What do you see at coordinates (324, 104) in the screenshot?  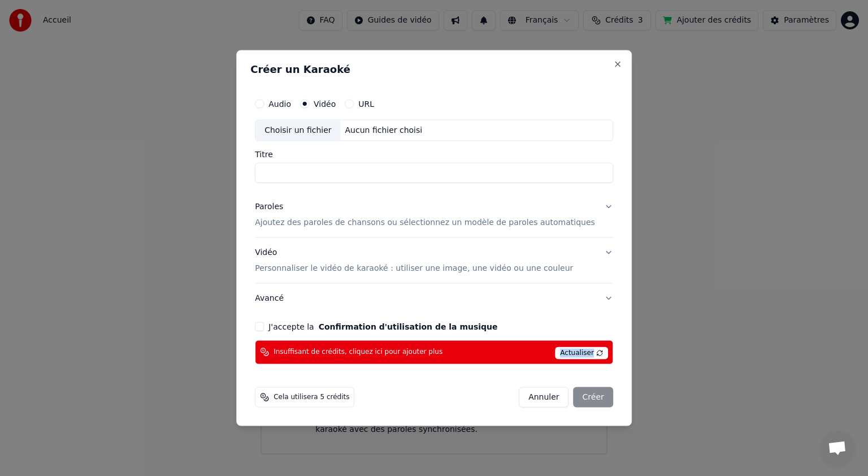 I see `label: Vidéo` at bounding box center [324, 104].